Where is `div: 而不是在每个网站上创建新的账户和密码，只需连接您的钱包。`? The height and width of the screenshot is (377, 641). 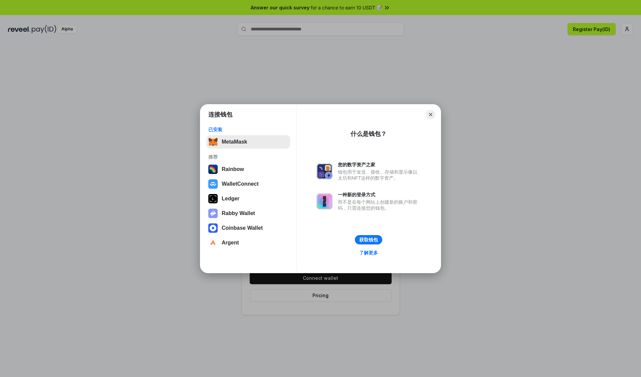
div: 而不是在每个网站上创建新的账户和密码，只需连接您的钱包。 is located at coordinates (379, 205).